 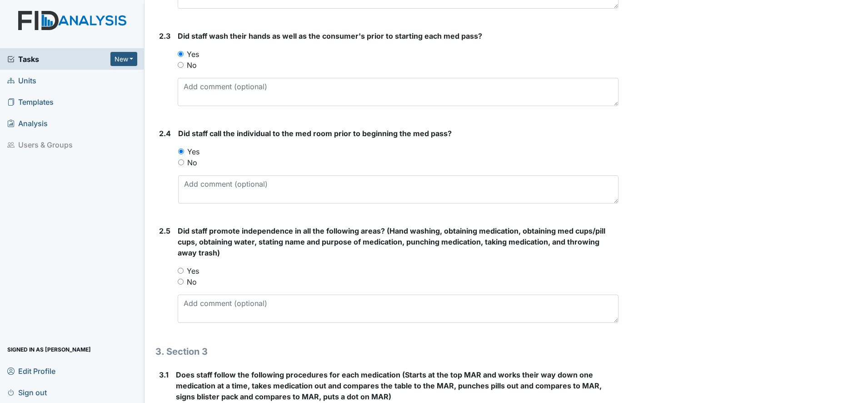 I want to click on button: New, so click(x=124, y=59).